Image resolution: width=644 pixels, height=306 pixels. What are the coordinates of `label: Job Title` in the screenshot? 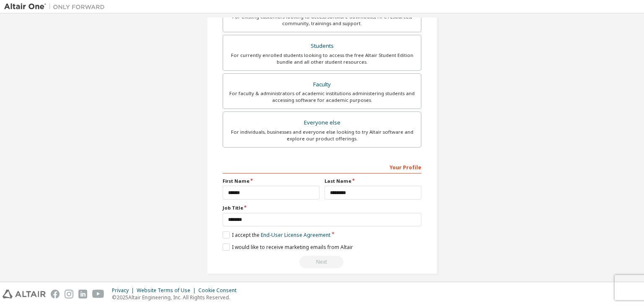 It's located at (322, 208).